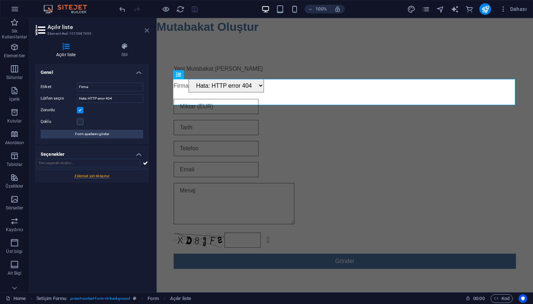 The image size is (533, 304). What do you see at coordinates (59, 99) in the screenshot?
I see `label: Lütfen seçin` at bounding box center [59, 99].